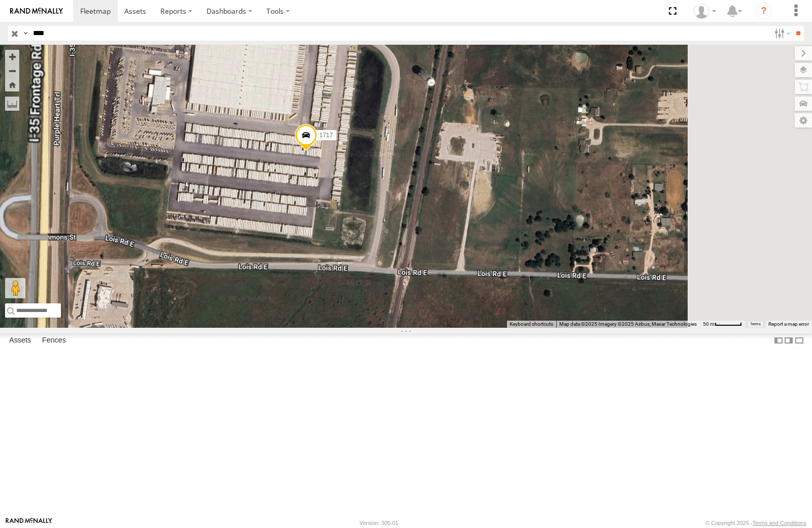 This screenshot has width=812, height=528. What do you see at coordinates (722, 324) in the screenshot?
I see `button: Map Scale: 50 m per 50 pixels` at bounding box center [722, 324].